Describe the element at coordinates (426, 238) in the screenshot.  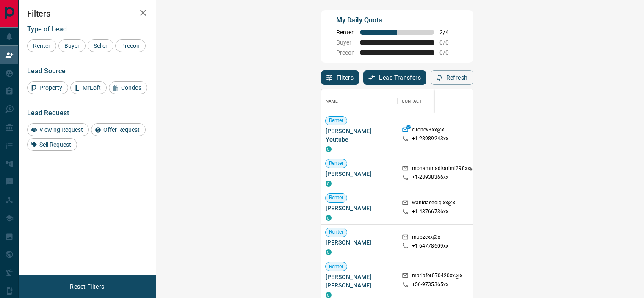
I see `p: mubzexx@x` at that location.